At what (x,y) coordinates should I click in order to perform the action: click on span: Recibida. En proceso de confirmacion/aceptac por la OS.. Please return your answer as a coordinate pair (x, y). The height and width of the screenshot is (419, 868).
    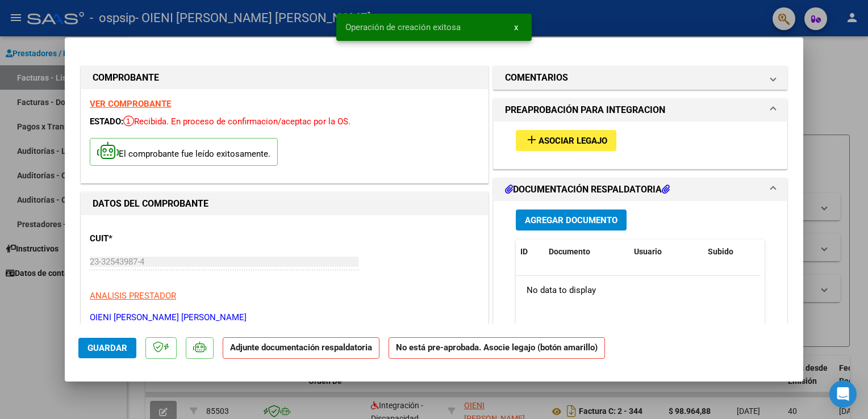
    Looking at the image, I should click on (237, 122).